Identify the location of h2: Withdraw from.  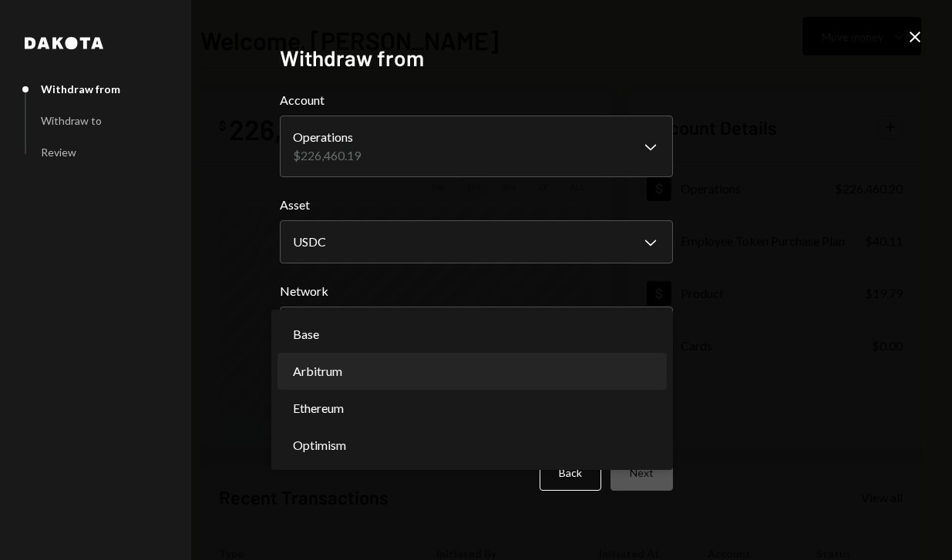
(476, 58).